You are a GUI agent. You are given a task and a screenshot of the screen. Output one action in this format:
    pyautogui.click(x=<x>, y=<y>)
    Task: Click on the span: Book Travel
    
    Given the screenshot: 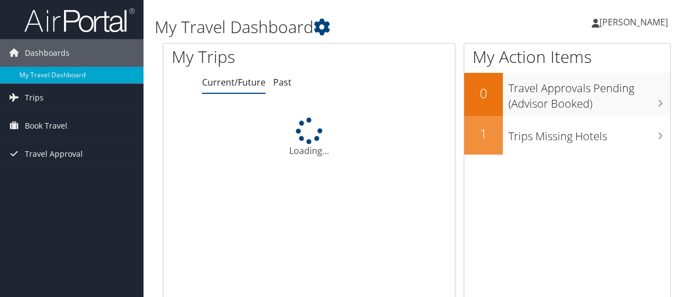 What is the action you would take?
    pyautogui.click(x=46, y=126)
    